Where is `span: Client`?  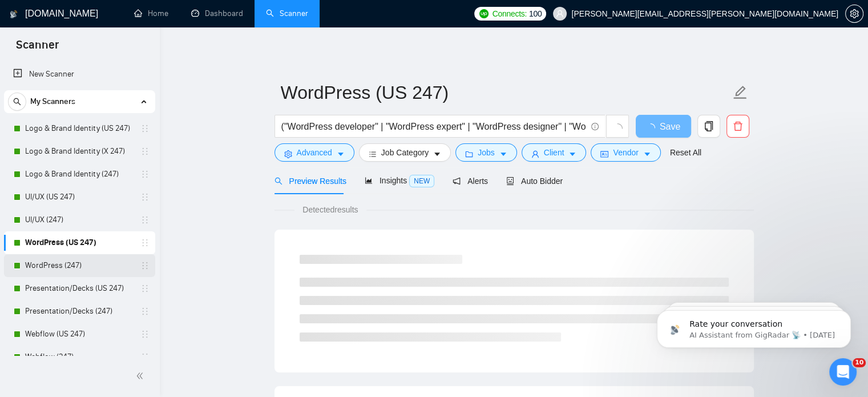
span: Client is located at coordinates (555, 153).